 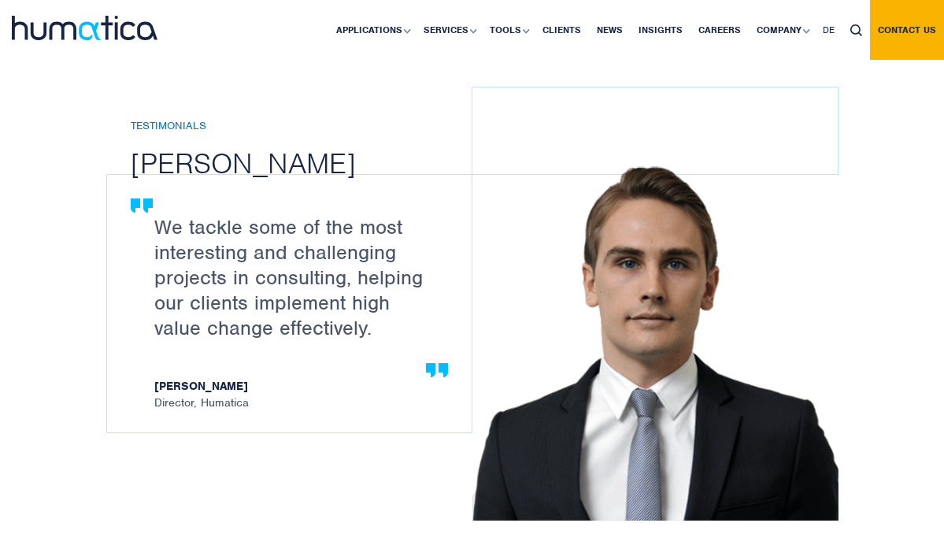 I want to click on img: logo, so click(x=84, y=27).